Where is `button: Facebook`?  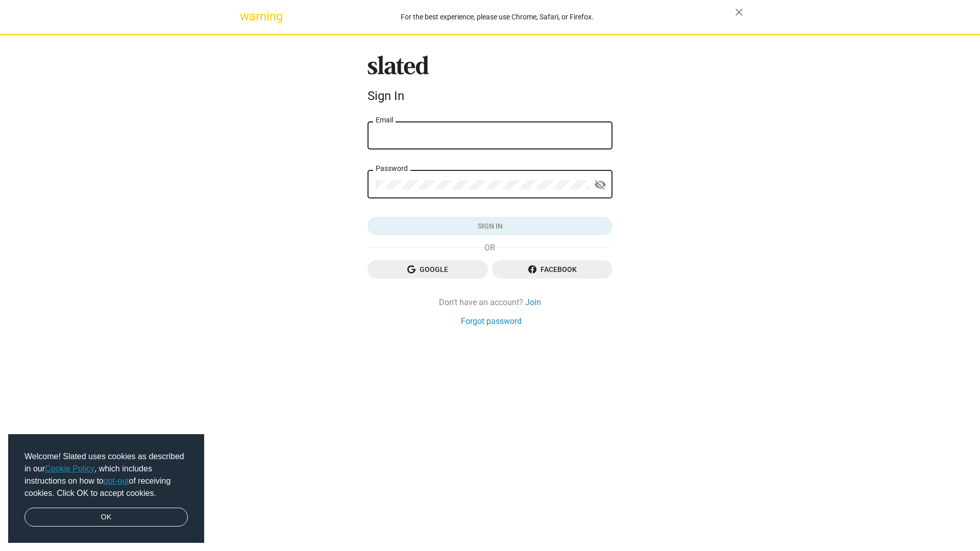
button: Facebook is located at coordinates (552, 269).